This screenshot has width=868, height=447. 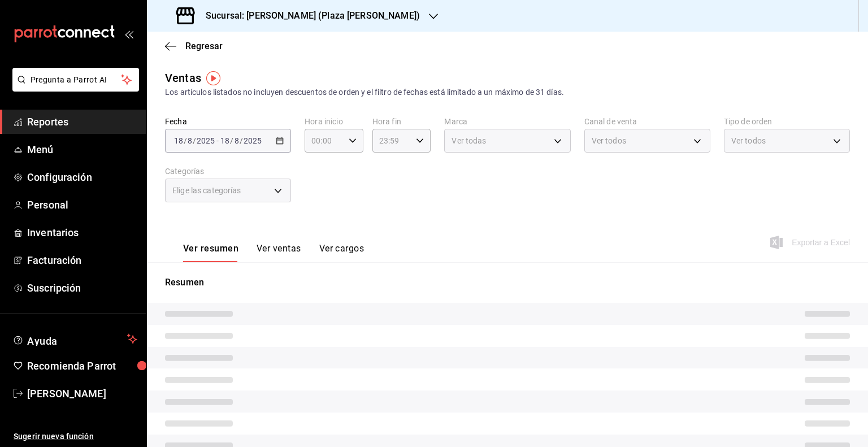 I want to click on div: Los artículos listados no incluyen descuentos de orden y el filtro de fechas está limitado a un m..., so click(x=508, y=92).